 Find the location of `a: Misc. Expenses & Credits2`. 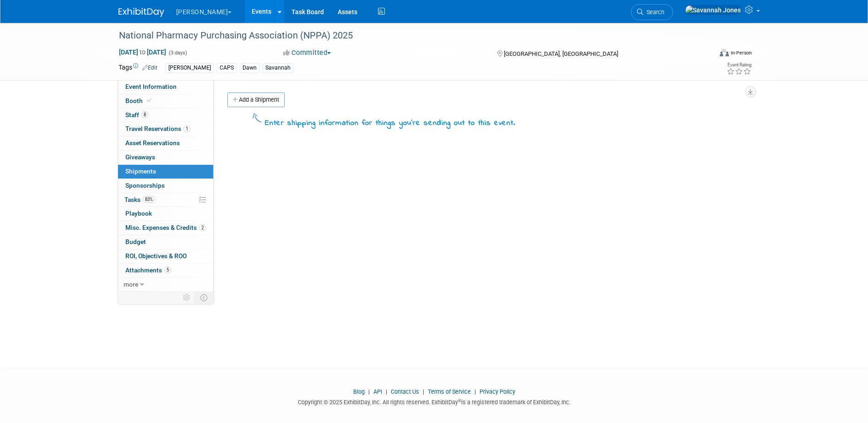

a: Misc. Expenses & Credits2 is located at coordinates (166, 228).